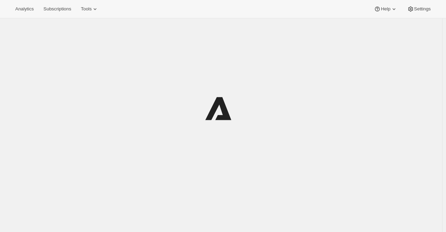 The width and height of the screenshot is (446, 232). What do you see at coordinates (57, 9) in the screenshot?
I see `span: Subscriptions` at bounding box center [57, 9].